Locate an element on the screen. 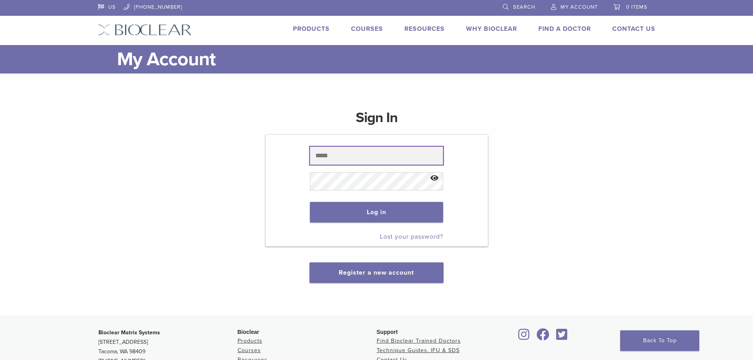 Image resolution: width=753 pixels, height=360 pixels. h1: Sign In is located at coordinates (377, 121).